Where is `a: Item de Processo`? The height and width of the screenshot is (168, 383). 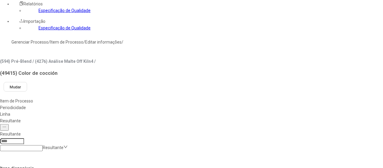
a: Item de Processo is located at coordinates (67, 42).